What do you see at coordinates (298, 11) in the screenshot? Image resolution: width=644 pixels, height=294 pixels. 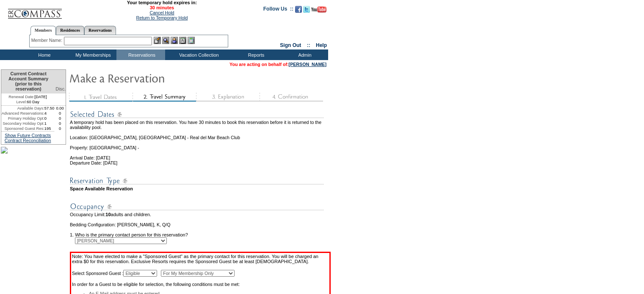 I see `a: Become our fan on Facebook` at bounding box center [298, 11].